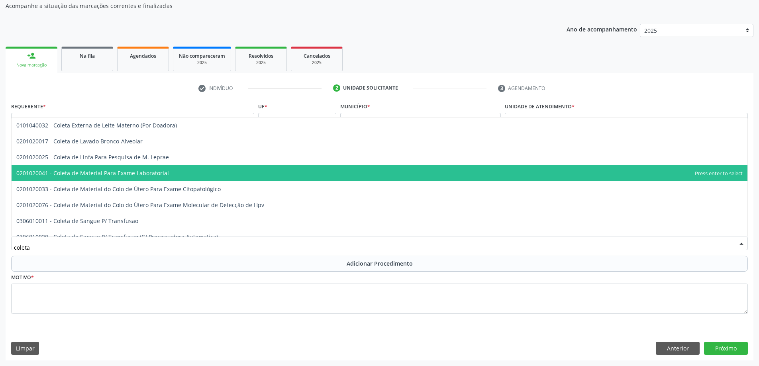  Describe the element at coordinates (602, 29) in the screenshot. I see `p: Ano de acompanhamento` at that location.